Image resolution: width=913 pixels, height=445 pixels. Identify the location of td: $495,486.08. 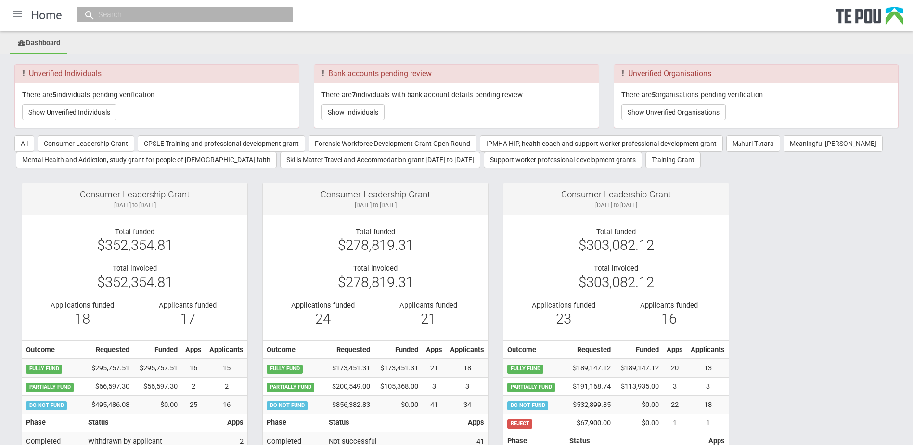
(108, 404).